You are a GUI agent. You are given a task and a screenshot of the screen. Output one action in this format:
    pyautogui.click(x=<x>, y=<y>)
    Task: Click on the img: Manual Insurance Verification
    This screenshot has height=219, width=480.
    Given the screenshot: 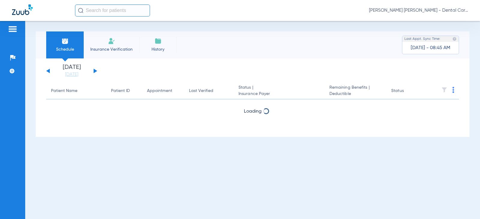 What is the action you would take?
    pyautogui.click(x=112, y=41)
    